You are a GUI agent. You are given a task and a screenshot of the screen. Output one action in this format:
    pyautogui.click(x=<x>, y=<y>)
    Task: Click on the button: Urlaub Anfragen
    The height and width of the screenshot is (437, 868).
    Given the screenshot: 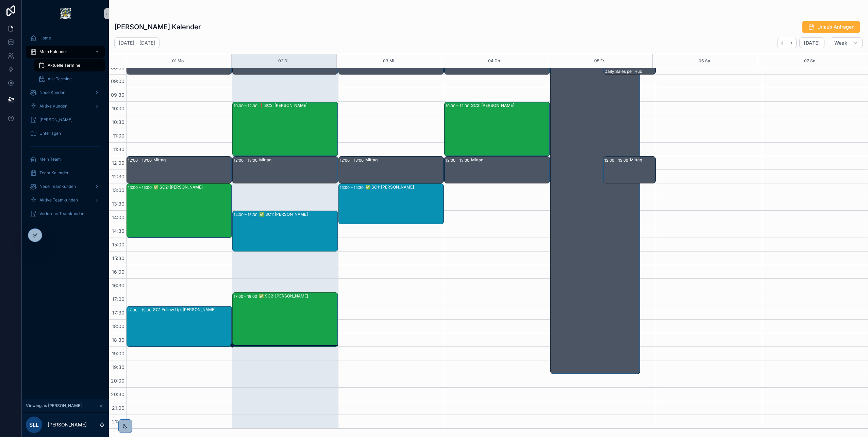 What is the action you would take?
    pyautogui.click(x=831, y=27)
    